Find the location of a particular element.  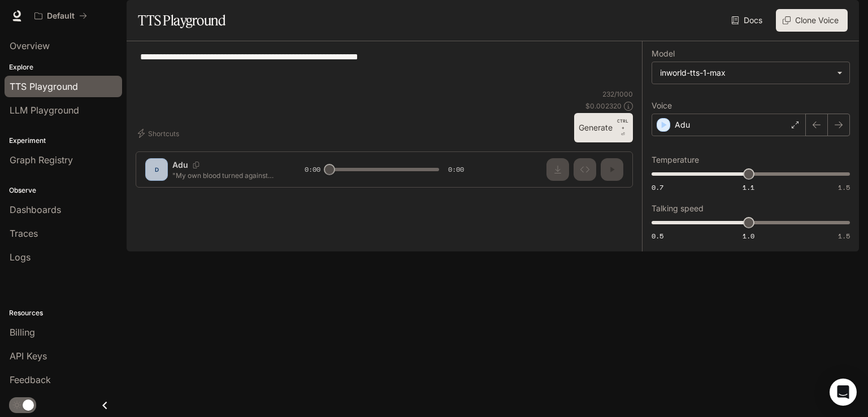

p: Temperature is located at coordinates (676, 160).